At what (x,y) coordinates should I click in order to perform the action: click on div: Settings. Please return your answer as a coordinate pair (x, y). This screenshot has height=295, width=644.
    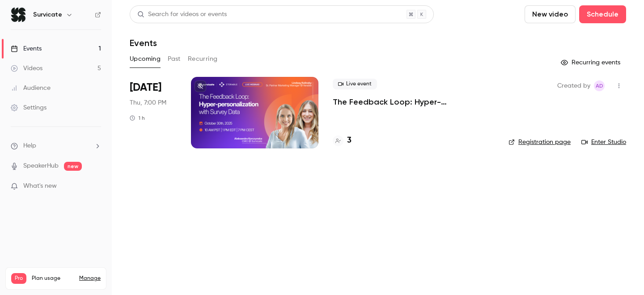
    Looking at the image, I should click on (29, 108).